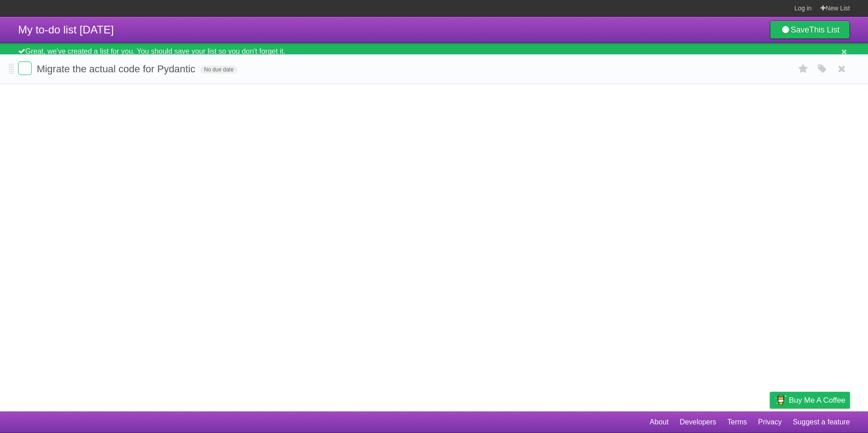  Describe the element at coordinates (25, 68) in the screenshot. I see `label: Done` at that location.